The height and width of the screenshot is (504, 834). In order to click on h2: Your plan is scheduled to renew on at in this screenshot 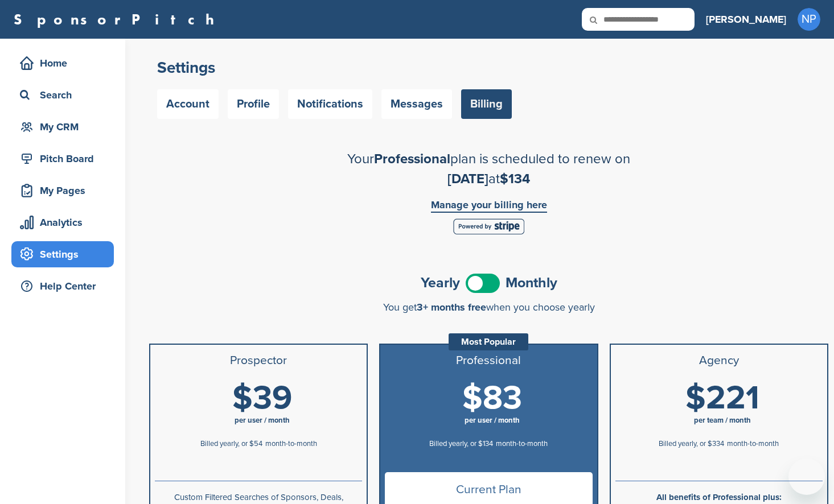, I will do `click(489, 169)`.